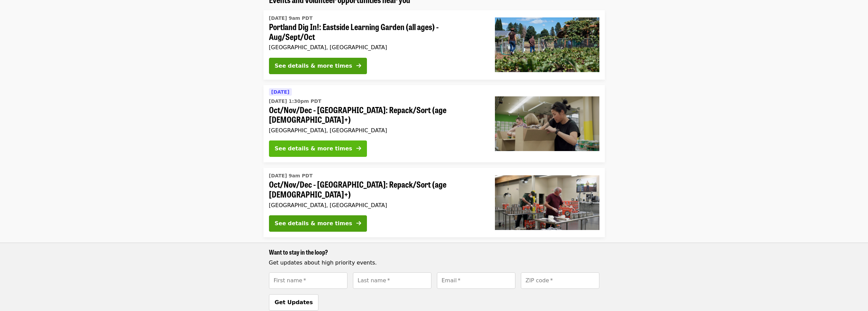 The width and height of the screenshot is (868, 311). I want to click on a: See details for "Portland Dig In!: Eastside Learning Garden (all ages) - Aug/Sept/Oct", so click(434, 45).